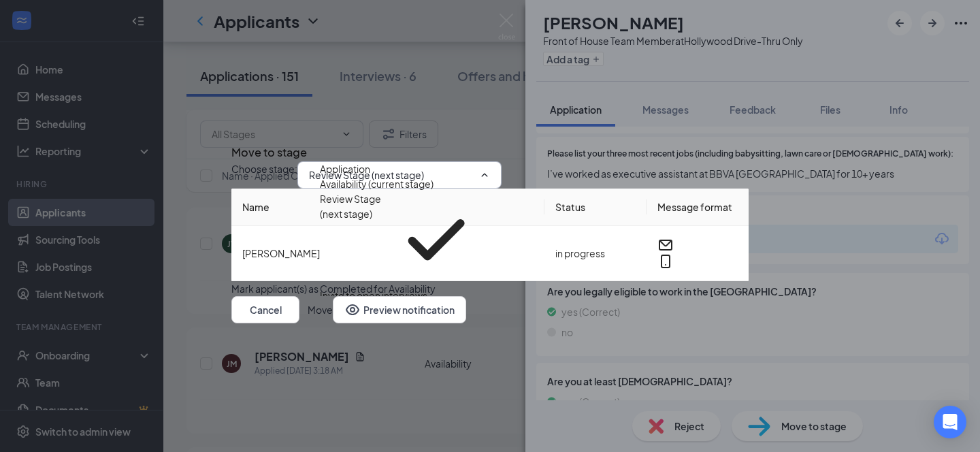 The height and width of the screenshot is (452, 980). What do you see at coordinates (345, 169) in the screenshot?
I see `div: Application` at bounding box center [345, 169].